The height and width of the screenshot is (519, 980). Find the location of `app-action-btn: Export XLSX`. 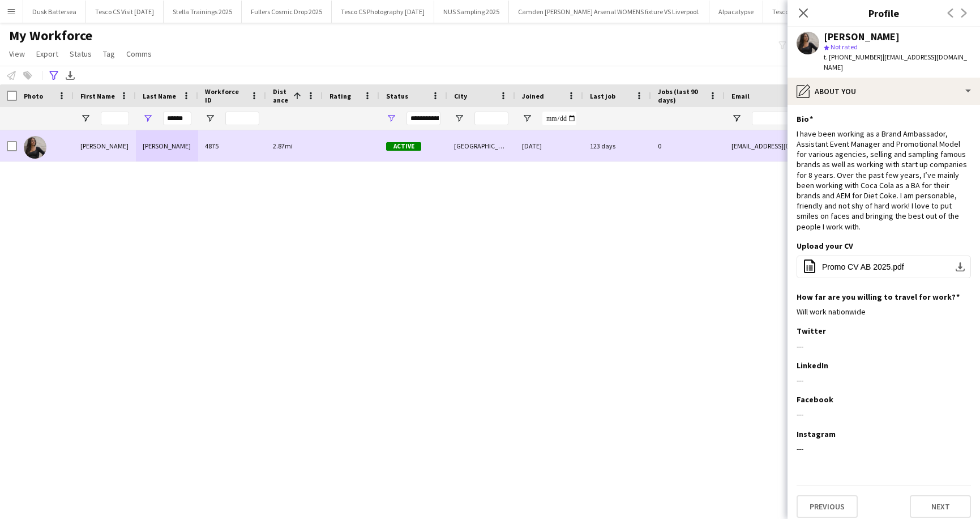

app-action-btn: Export XLSX is located at coordinates (70, 76).